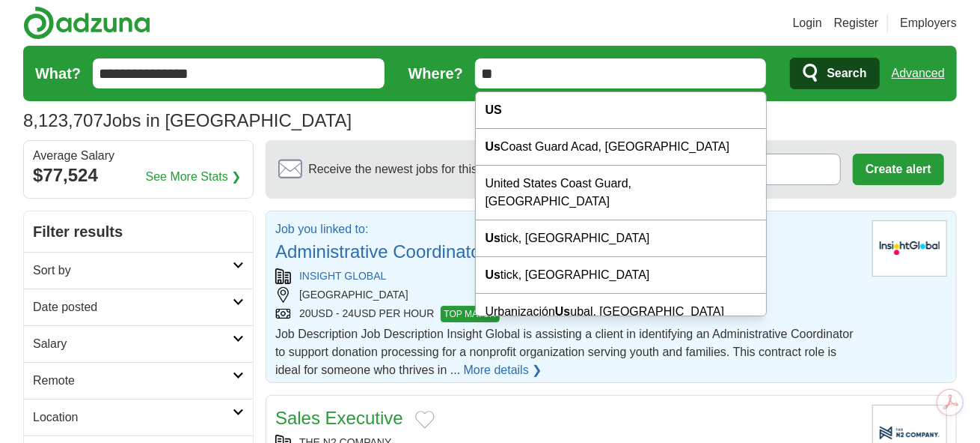  What do you see at coordinates (470, 314) in the screenshot?
I see `span: TOP MATCH` at bounding box center [470, 314].